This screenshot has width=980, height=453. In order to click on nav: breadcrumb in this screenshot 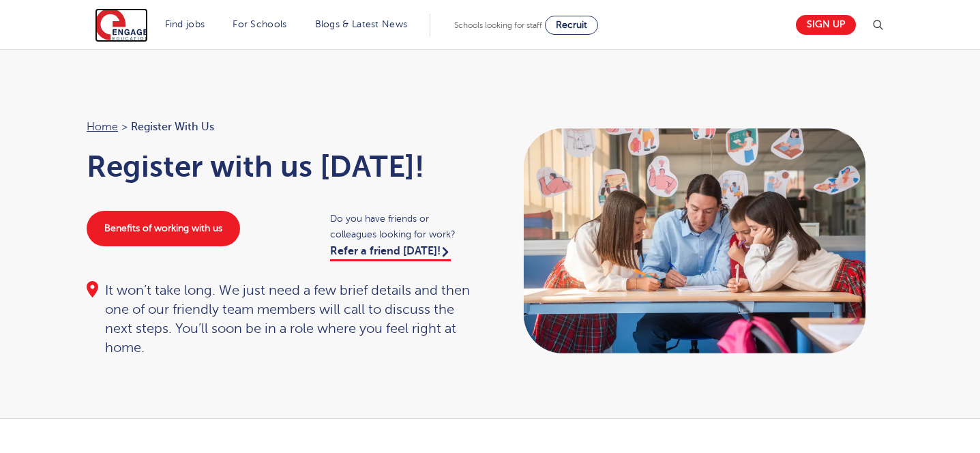, I will do `click(281, 127)`.